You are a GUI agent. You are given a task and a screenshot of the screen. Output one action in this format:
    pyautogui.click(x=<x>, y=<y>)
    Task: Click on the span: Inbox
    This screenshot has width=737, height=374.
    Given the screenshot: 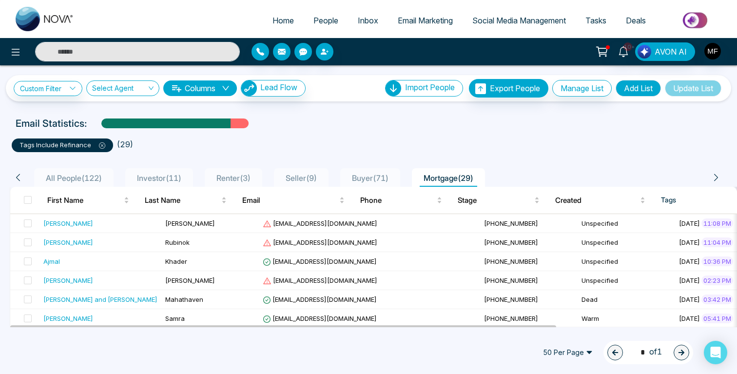 What is the action you would take?
    pyautogui.click(x=368, y=20)
    